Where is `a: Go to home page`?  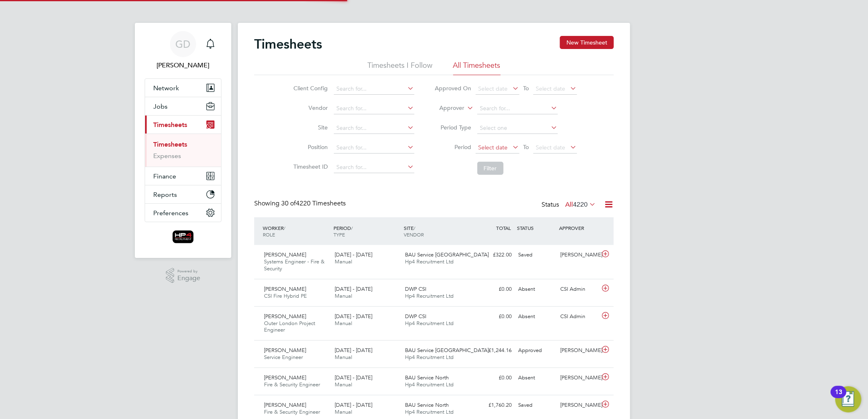
a: Go to home page is located at coordinates (183, 237).